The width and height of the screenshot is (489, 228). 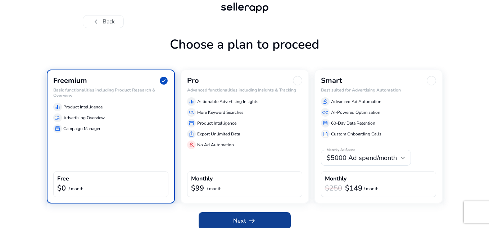 What do you see at coordinates (193, 81) in the screenshot?
I see `h3: Pro` at bounding box center [193, 81].